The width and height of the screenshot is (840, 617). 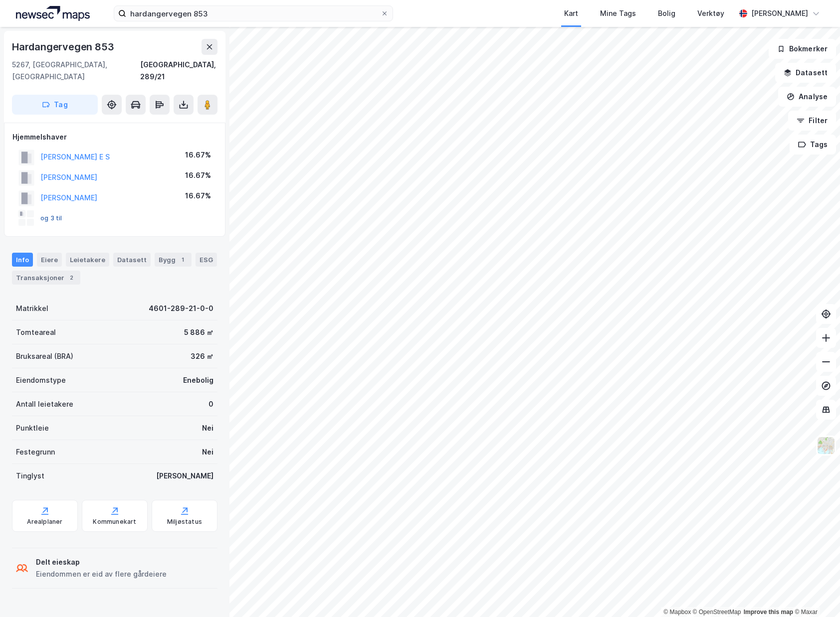 I want to click on div: Hardangervegen 853, so click(x=63, y=47).